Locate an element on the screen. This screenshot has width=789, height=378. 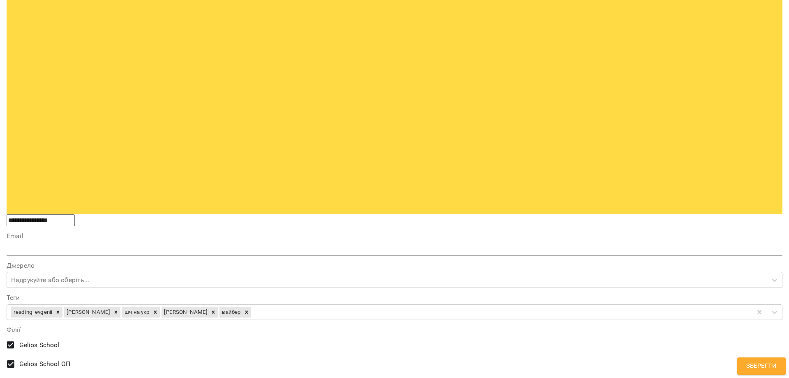
div: вайбер is located at coordinates (230, 312).